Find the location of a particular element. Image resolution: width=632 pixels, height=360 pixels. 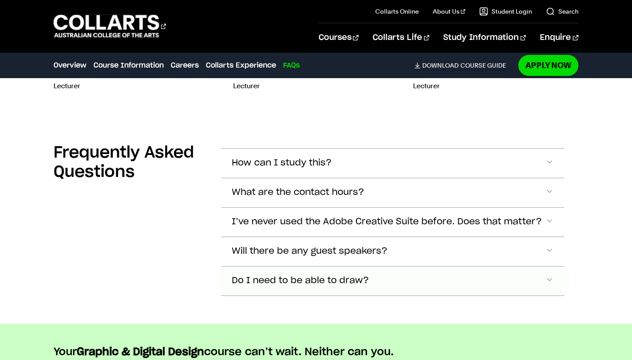

a: Student Login is located at coordinates (505, 11).